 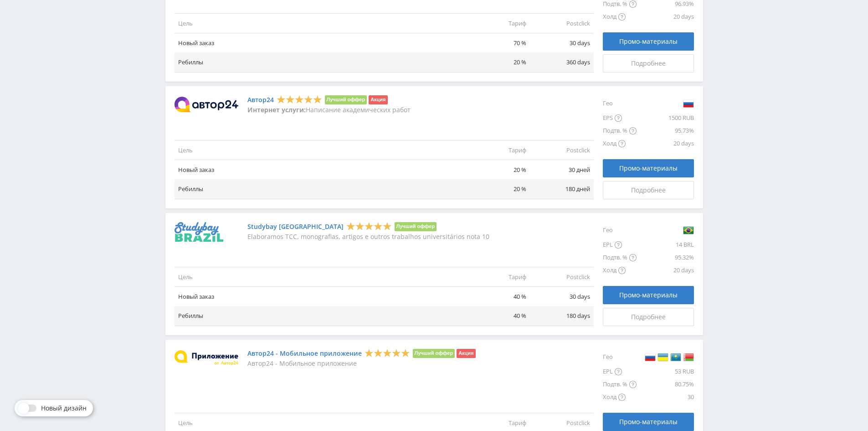 I want to click on td: 360 days, so click(x=562, y=62).